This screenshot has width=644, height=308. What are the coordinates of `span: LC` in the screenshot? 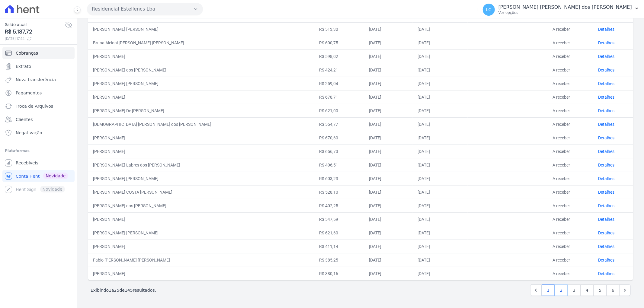 It's located at (489, 9).